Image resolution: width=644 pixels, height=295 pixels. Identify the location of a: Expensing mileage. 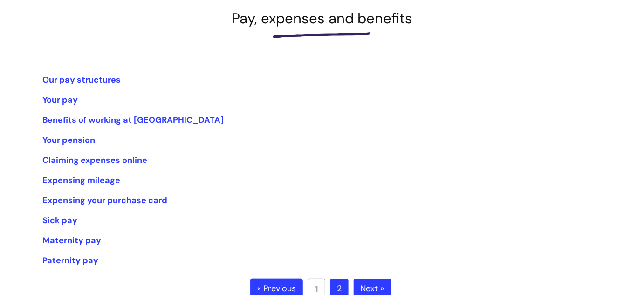
(81, 180).